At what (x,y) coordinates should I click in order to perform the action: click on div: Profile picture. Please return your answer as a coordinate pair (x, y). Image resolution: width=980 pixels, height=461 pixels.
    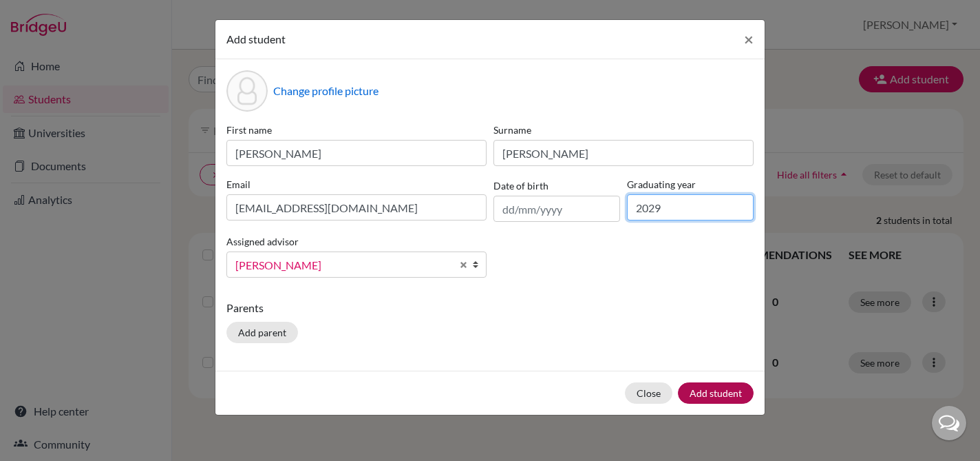
    Looking at the image, I should click on (247, 91).